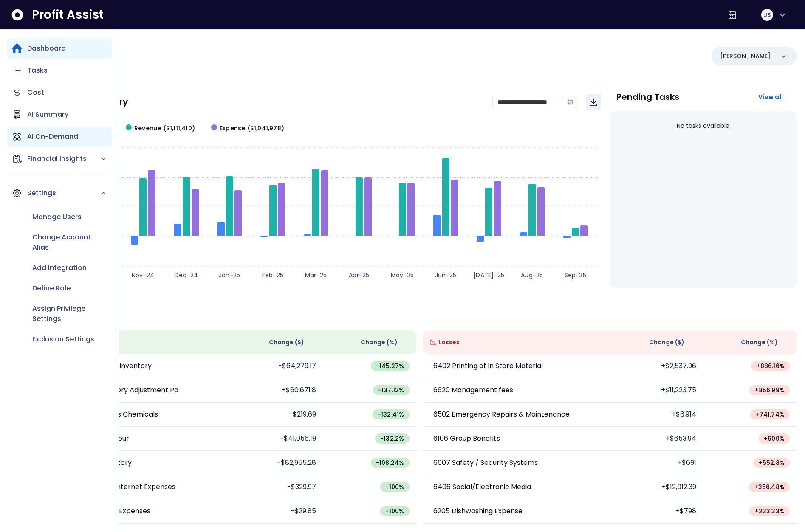 The width and height of the screenshot is (805, 532). Describe the element at coordinates (770, 366) in the screenshot. I see `span: + 886.16 %` at that location.